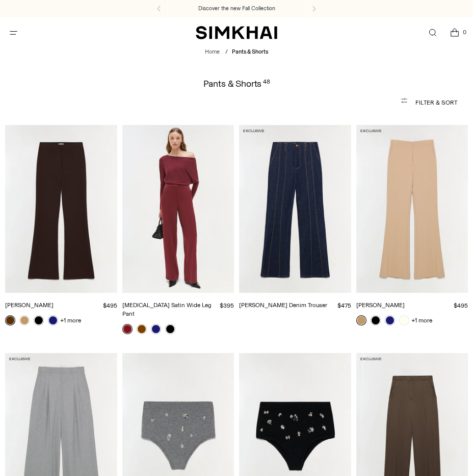 This screenshot has height=476, width=473. I want to click on span: Pants & Shorts, so click(250, 51).